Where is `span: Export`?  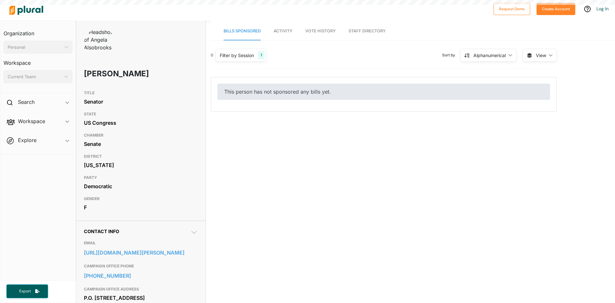 span: Export is located at coordinates (25, 291).